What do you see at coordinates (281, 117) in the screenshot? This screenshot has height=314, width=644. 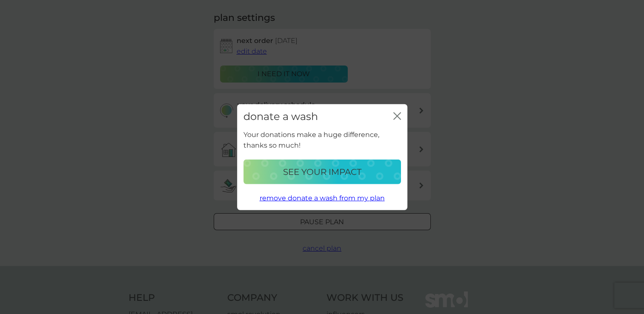 I see `h2: donate a wash` at bounding box center [281, 117].